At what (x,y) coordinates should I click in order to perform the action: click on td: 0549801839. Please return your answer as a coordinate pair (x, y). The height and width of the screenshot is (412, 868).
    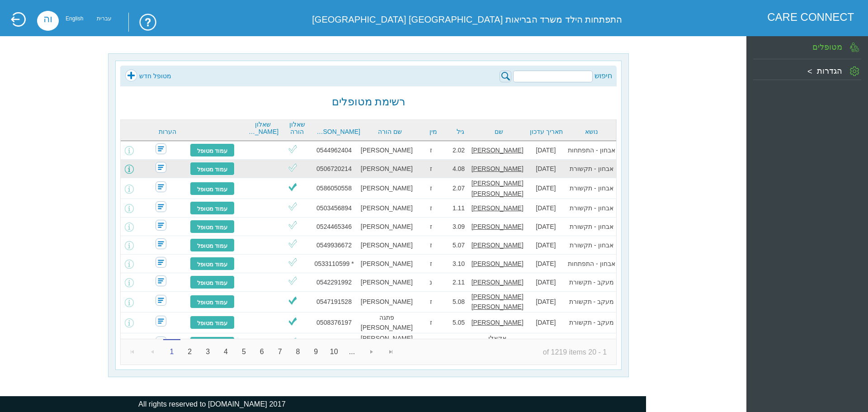
    Looking at the image, I should click on (334, 343).